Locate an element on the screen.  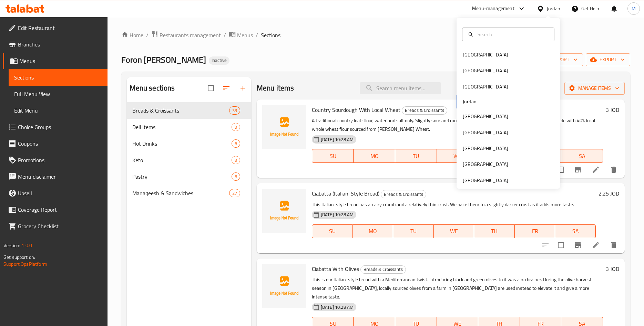
nav: Menu sections is located at coordinates (189, 152).